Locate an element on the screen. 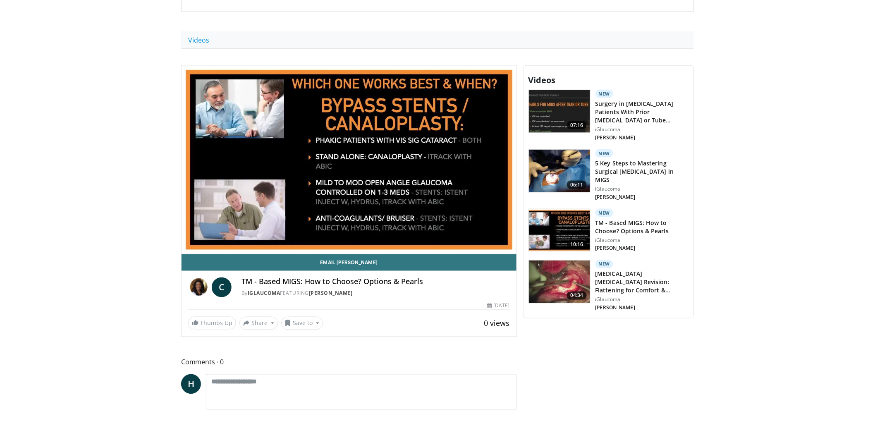 The width and height of the screenshot is (875, 440). a: Videos is located at coordinates (198, 40).